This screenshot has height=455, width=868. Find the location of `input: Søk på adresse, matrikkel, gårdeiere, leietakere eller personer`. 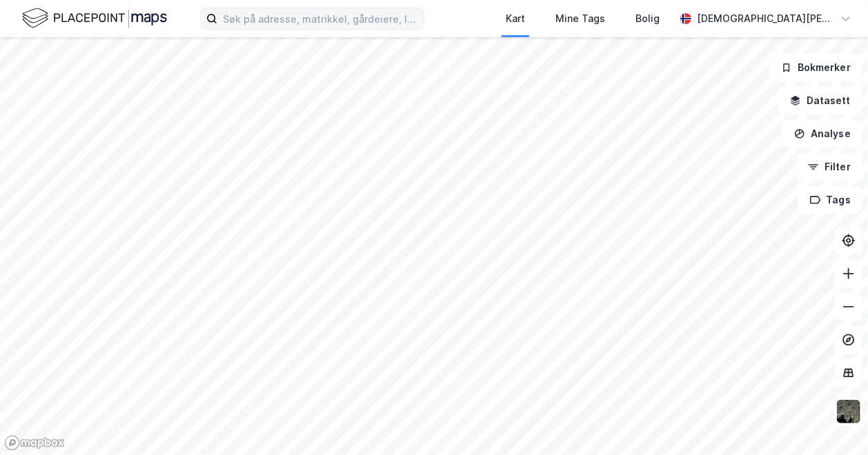

input: Søk på adresse, matrikkel, gårdeiere, leietakere eller personer is located at coordinates (320, 18).